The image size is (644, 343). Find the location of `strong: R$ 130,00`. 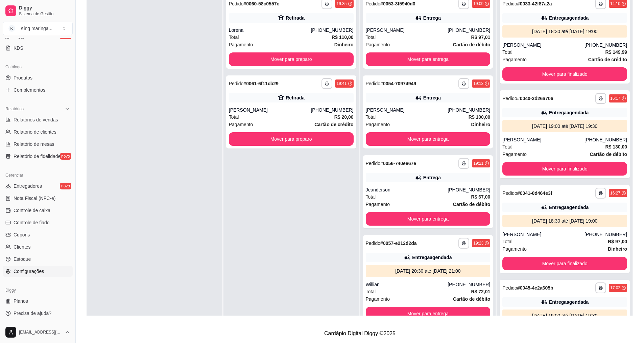

strong: R$ 130,00 is located at coordinates (616, 147).